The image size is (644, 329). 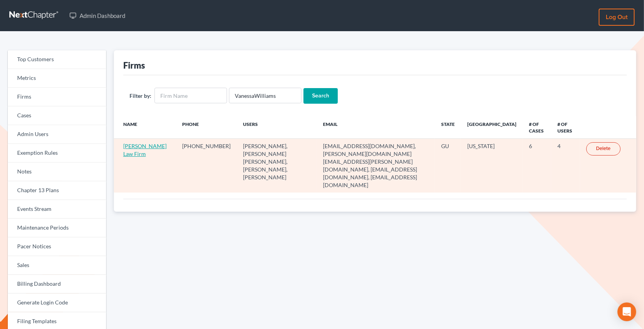 I want to click on a: Pacer Notices, so click(x=57, y=247).